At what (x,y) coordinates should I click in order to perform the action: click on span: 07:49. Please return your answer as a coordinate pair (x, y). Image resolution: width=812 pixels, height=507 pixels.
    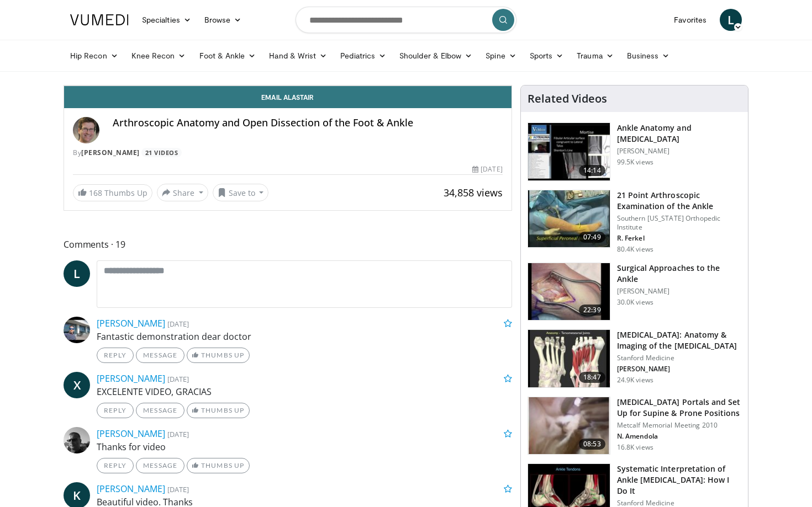
    Looking at the image, I should click on (592, 237).